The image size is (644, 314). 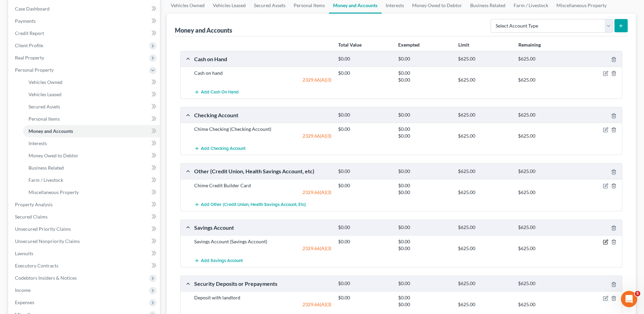 What do you see at coordinates (37, 265) in the screenshot?
I see `span: Executory Contracts` at bounding box center [37, 265].